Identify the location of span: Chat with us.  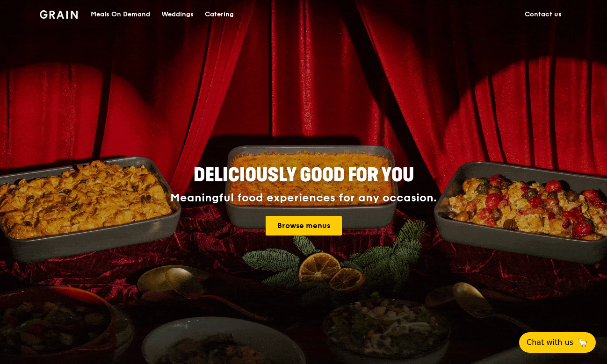
(550, 342).